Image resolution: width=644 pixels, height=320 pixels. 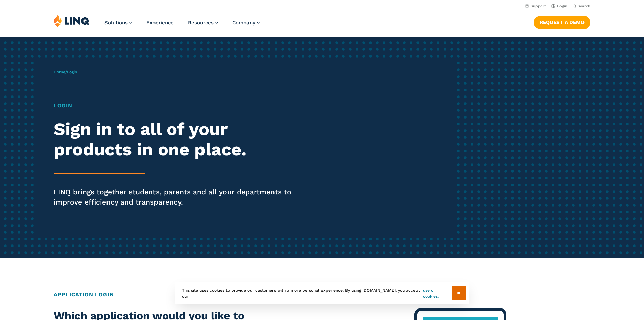 What do you see at coordinates (562, 22) in the screenshot?
I see `a: Request a Demo` at bounding box center [562, 22].